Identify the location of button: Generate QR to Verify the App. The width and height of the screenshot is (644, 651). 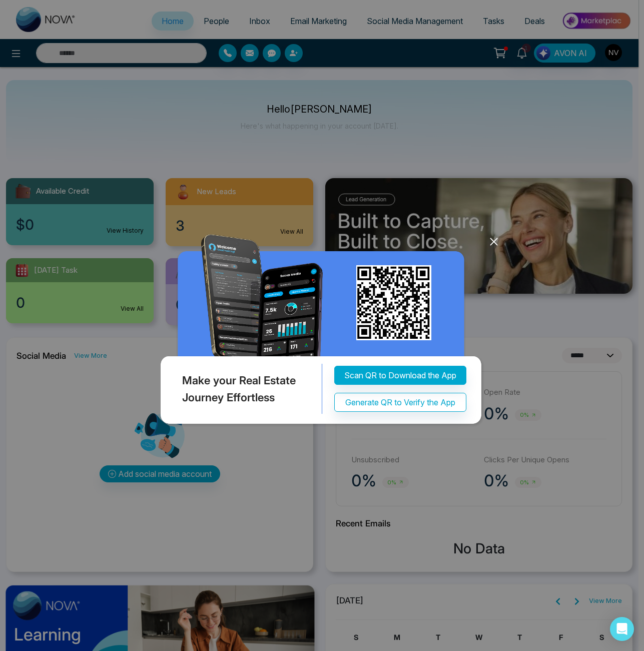
(400, 402).